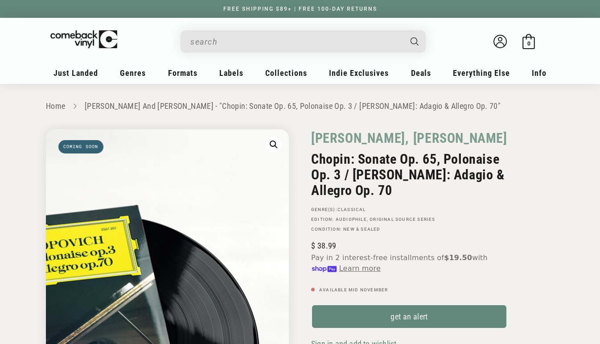 This screenshot has height=344, width=600. I want to click on span: Deals, so click(421, 73).